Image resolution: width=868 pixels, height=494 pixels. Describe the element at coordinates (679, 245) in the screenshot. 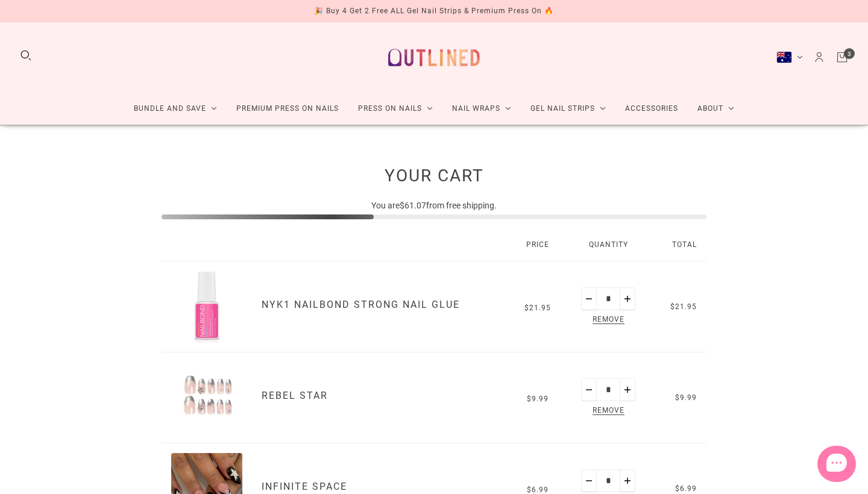

I see `div: Total` at that location.